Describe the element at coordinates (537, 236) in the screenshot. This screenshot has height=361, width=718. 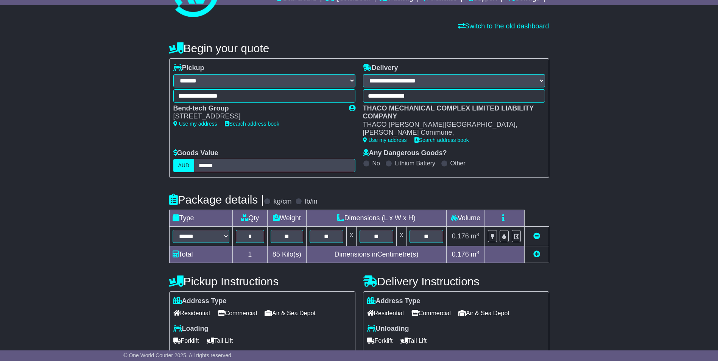
I see `a: Remove this item` at that location.